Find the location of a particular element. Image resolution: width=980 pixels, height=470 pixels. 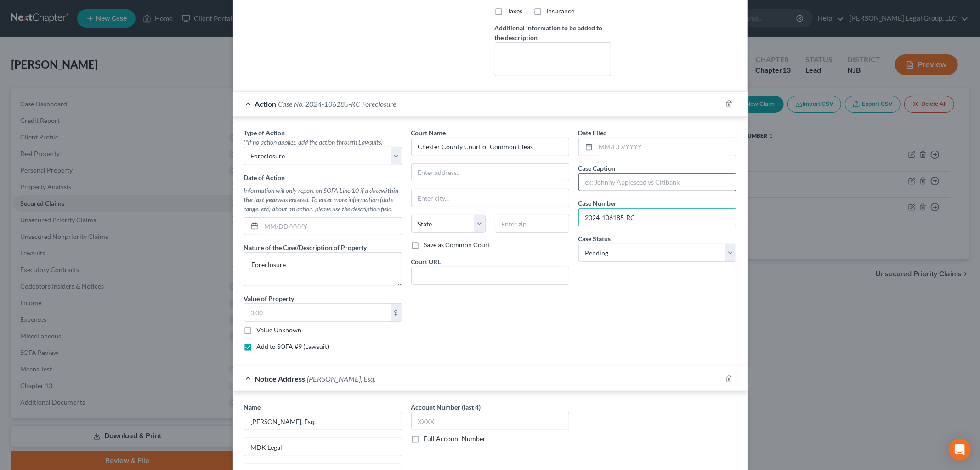

span: Action is located at coordinates (266, 103).